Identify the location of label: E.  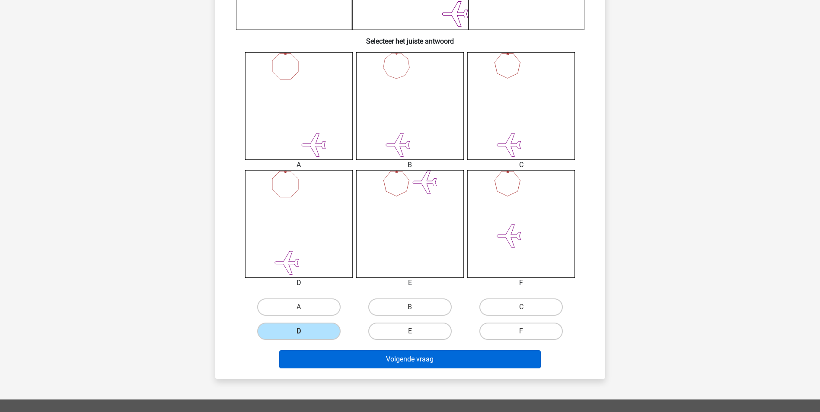
(410, 332).